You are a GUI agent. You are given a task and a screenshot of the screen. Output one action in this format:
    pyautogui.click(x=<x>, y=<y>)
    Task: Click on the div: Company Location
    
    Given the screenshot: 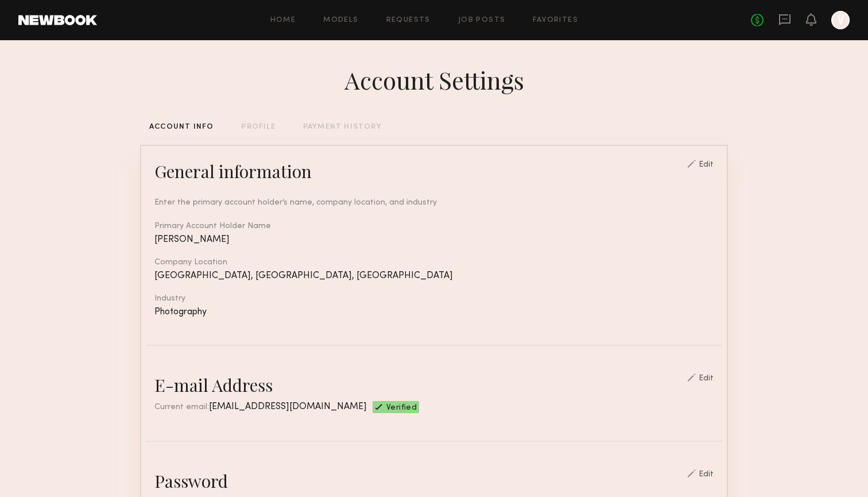 What is the action you would take?
    pyautogui.click(x=434, y=263)
    